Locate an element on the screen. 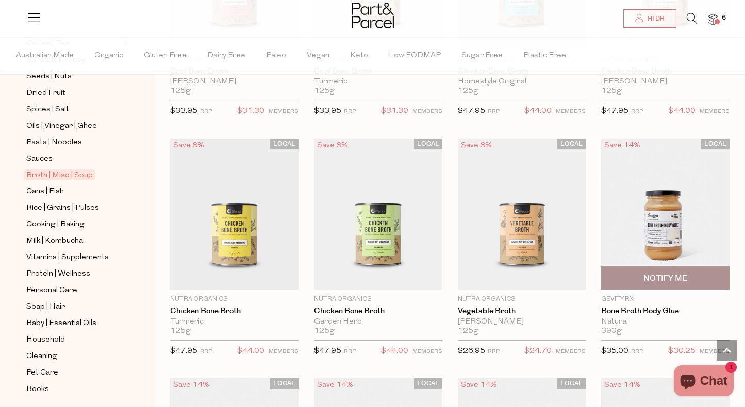 The height and width of the screenshot is (407, 745). span: Sugar Free is located at coordinates (482, 56).